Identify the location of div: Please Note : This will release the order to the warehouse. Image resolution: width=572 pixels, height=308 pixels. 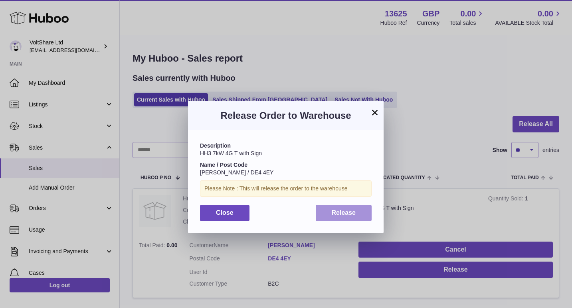
(286, 188).